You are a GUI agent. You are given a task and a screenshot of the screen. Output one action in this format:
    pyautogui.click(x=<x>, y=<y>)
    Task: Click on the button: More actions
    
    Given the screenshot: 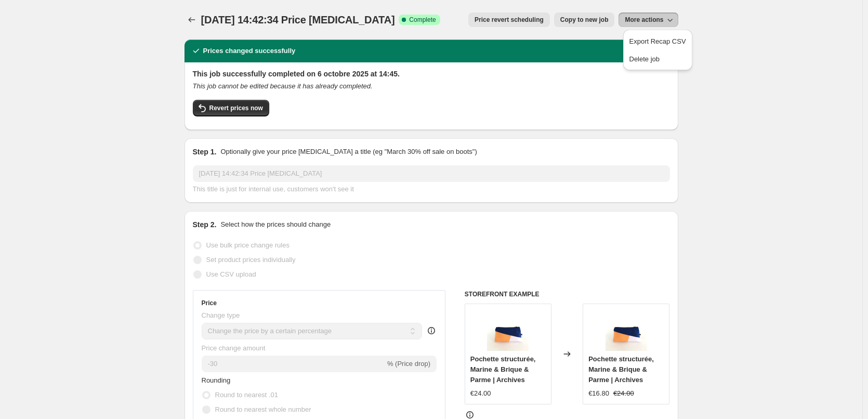 What is the action you would take?
    pyautogui.click(x=648, y=20)
    